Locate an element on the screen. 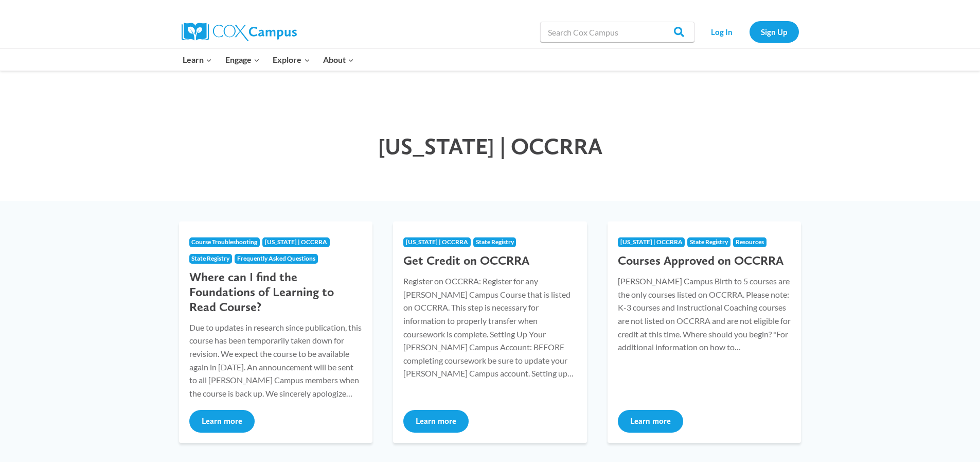 This screenshot has height=462, width=980. span: Resources is located at coordinates (750, 241).